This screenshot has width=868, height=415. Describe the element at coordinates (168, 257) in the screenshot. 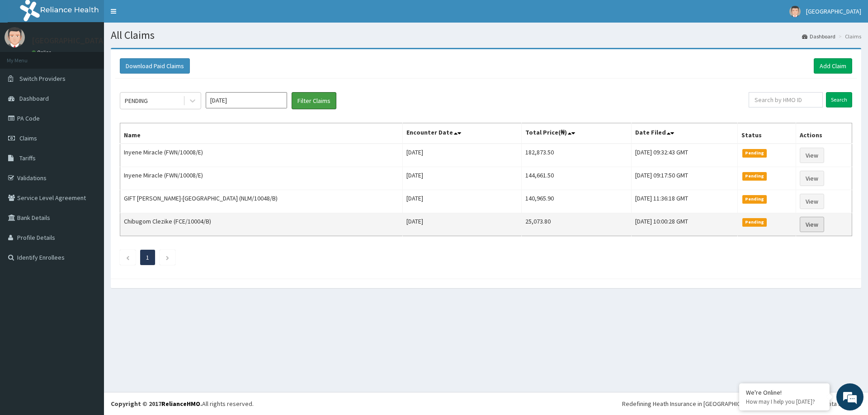

I see `a: Next page` at that location.